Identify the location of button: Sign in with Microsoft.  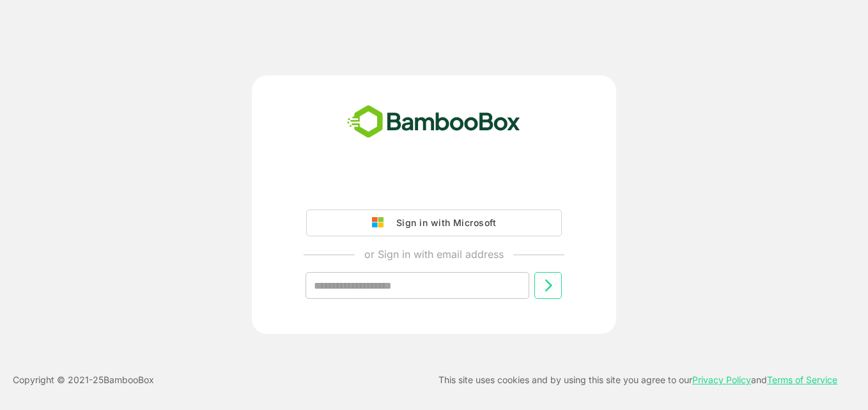
(434, 223).